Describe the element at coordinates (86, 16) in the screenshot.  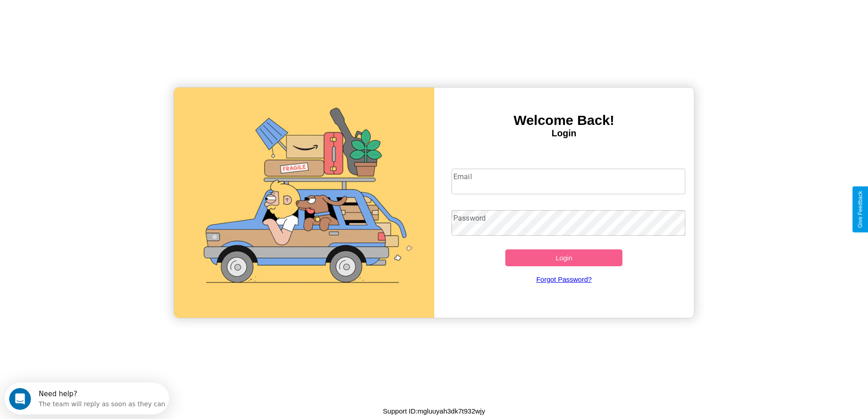
I see `div: Open Intercom Messenger` at that location.